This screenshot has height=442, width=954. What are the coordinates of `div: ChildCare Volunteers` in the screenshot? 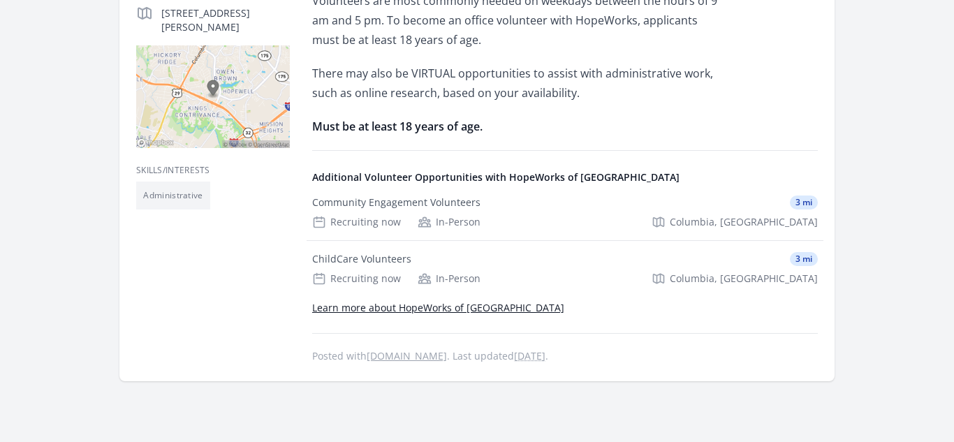 It's located at (362, 259).